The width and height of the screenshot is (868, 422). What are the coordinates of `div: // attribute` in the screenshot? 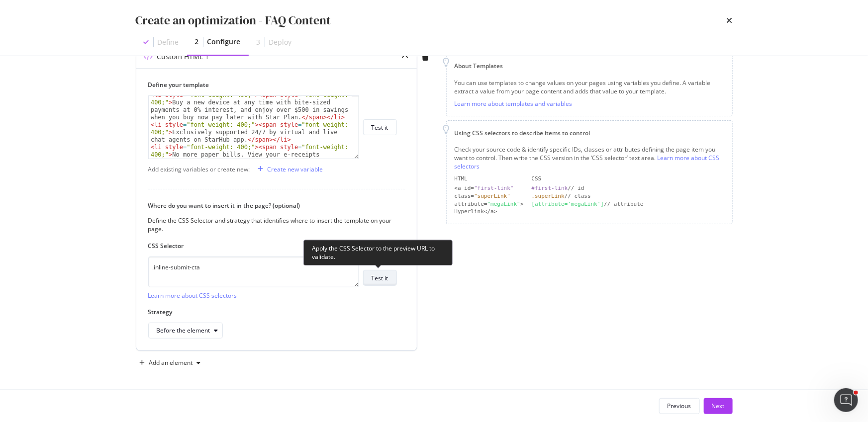 It's located at (628, 204).